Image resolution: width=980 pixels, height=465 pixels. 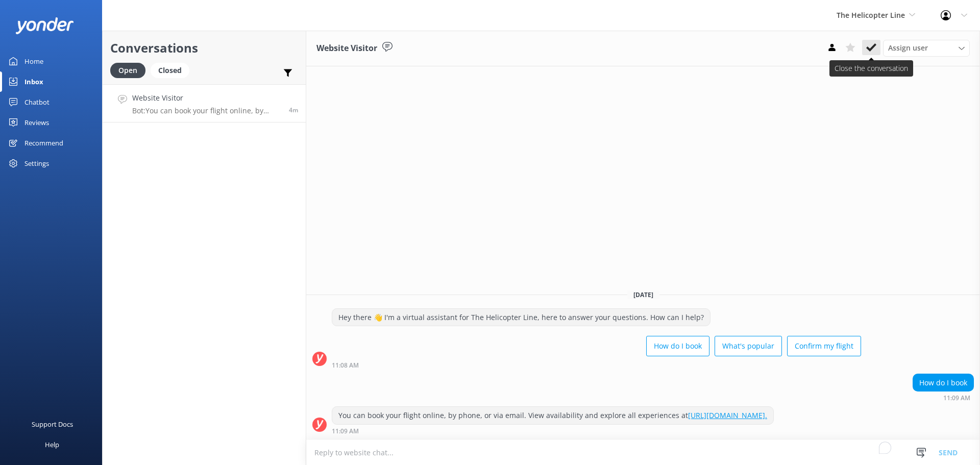 I want to click on div: Support Docs, so click(x=52, y=424).